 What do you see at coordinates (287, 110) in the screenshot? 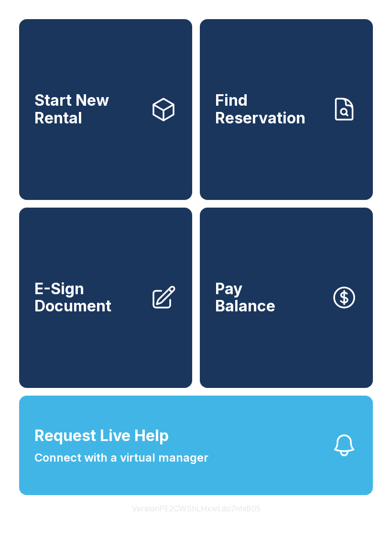
I see `a: Find Reservation` at bounding box center [287, 110].